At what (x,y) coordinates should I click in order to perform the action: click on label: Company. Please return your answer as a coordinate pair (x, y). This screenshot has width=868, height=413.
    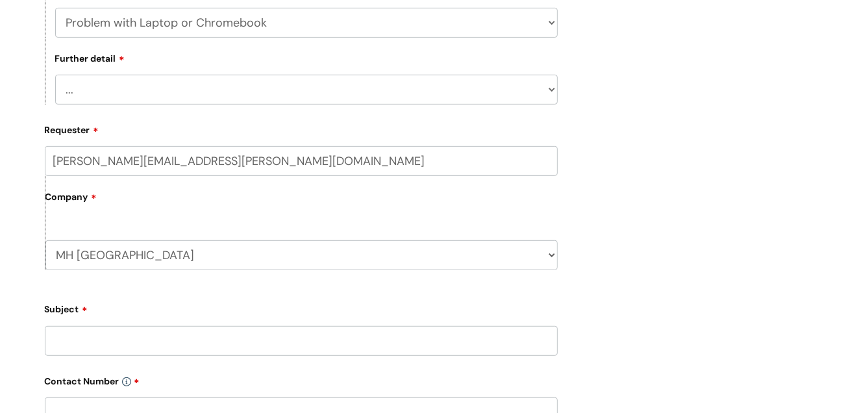
    Looking at the image, I should click on (301, 201).